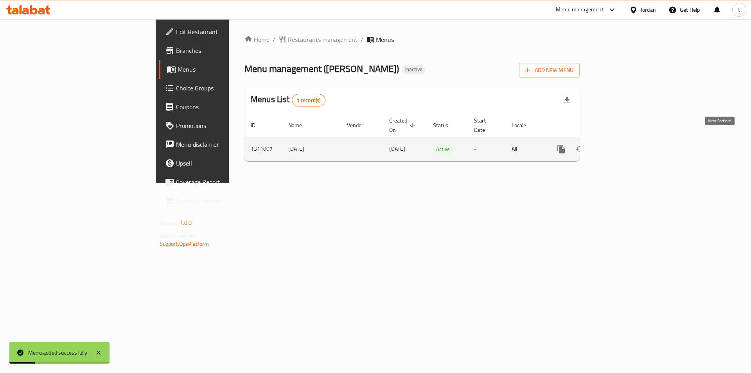 This screenshot has height=373, width=751. What do you see at coordinates (443, 149) in the screenshot?
I see `div: Active` at bounding box center [443, 149].